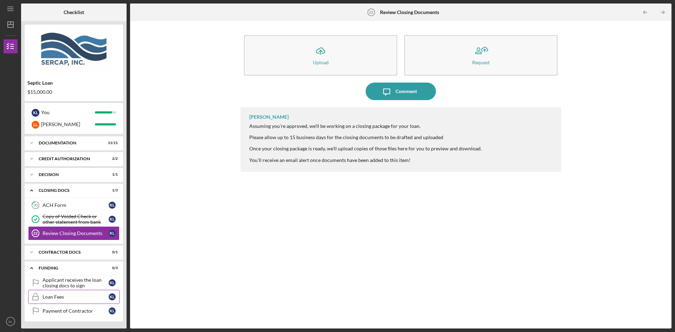 This screenshot has width=675, height=332. Describe the element at coordinates (36, 205) in the screenshot. I see `tspan: 20` at that location.